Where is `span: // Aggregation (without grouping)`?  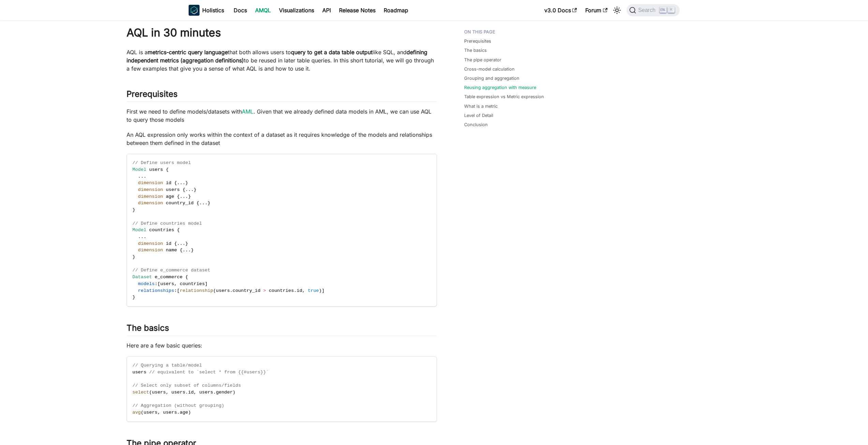
span: // Aggregation (without grouping) is located at coordinates (178, 406).